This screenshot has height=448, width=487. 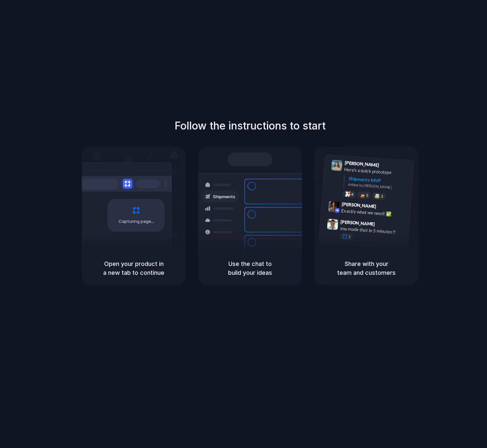 I want to click on h1: Follow the instructions to start, so click(x=250, y=126).